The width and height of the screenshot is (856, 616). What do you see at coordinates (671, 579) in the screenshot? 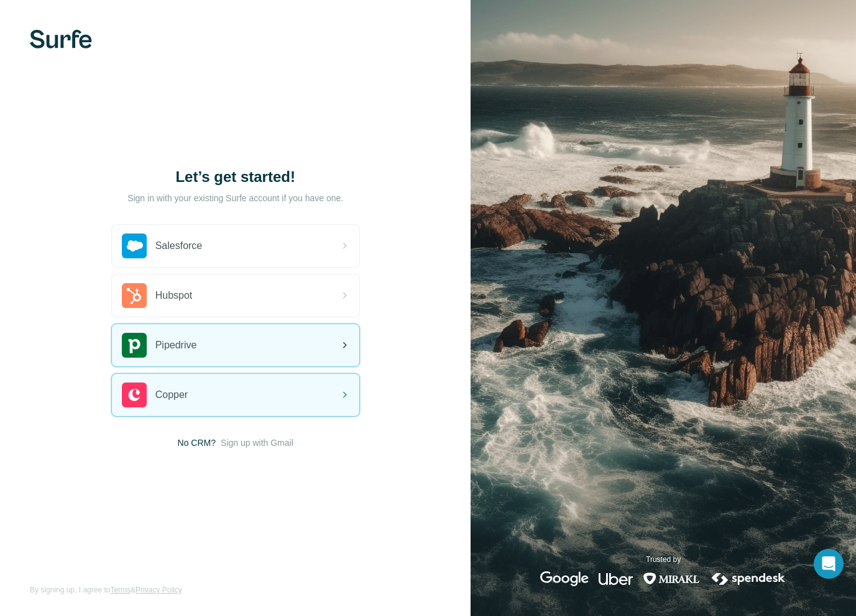
I see `img: mirakl's logo` at bounding box center [671, 579].